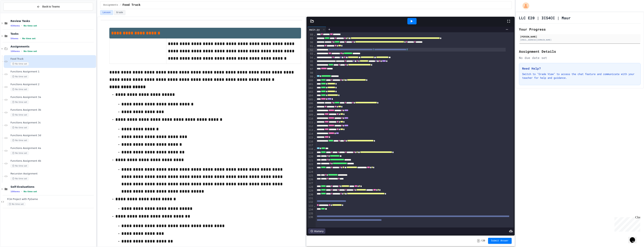  What do you see at coordinates (53, 173) in the screenshot?
I see `span: Recursion Assignment` at bounding box center [53, 173].